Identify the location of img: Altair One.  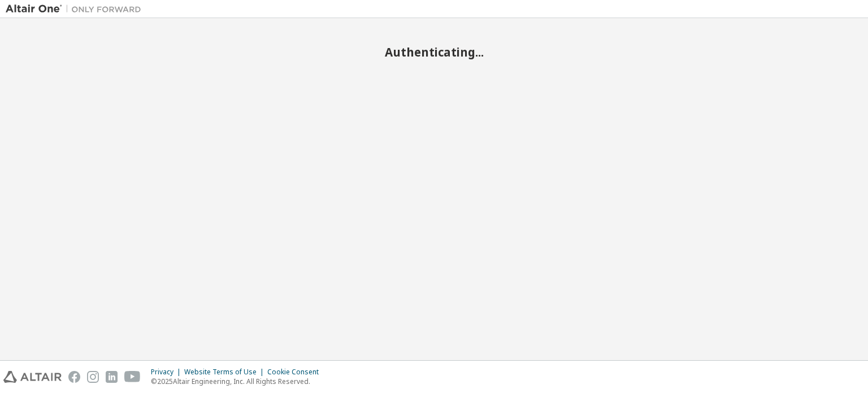
(76, 9).